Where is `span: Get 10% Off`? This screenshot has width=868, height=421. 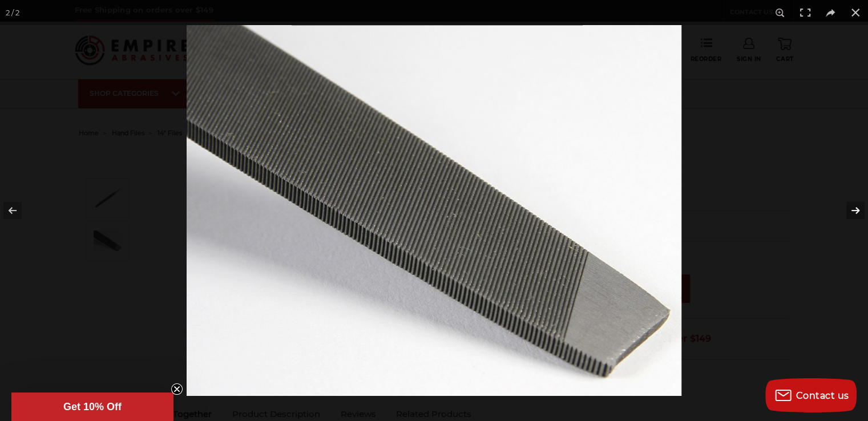 span: Get 10% Off is located at coordinates (92, 407).